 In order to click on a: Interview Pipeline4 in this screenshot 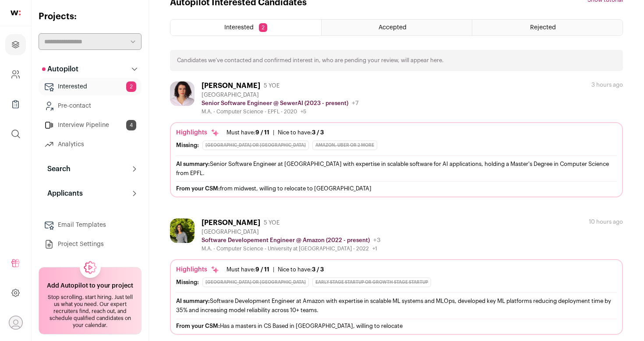, I will do `click(90, 125)`.